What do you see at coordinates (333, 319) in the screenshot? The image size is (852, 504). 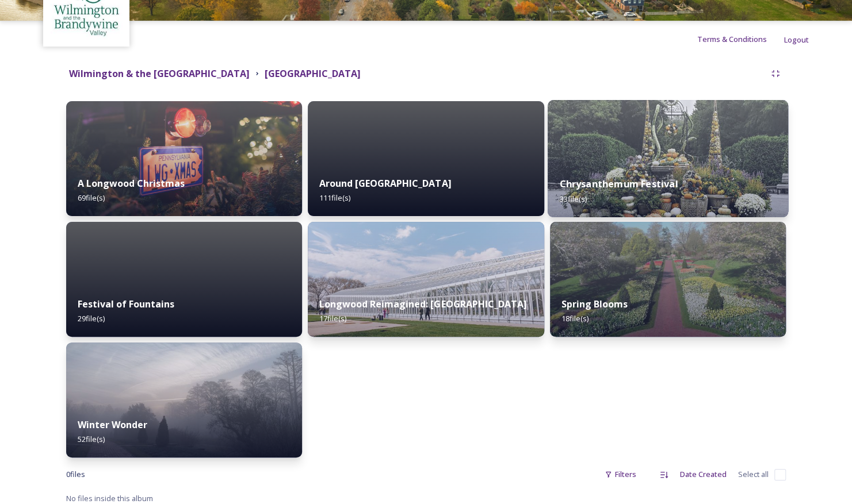 I see `span: 17 file(s)` at bounding box center [333, 319].